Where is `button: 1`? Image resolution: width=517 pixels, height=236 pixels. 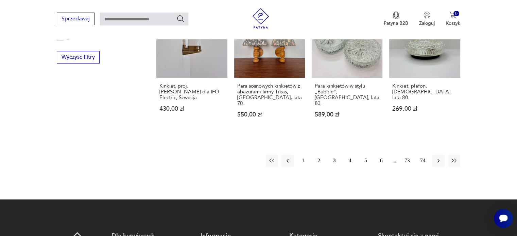
button: 1 is located at coordinates (303, 161).